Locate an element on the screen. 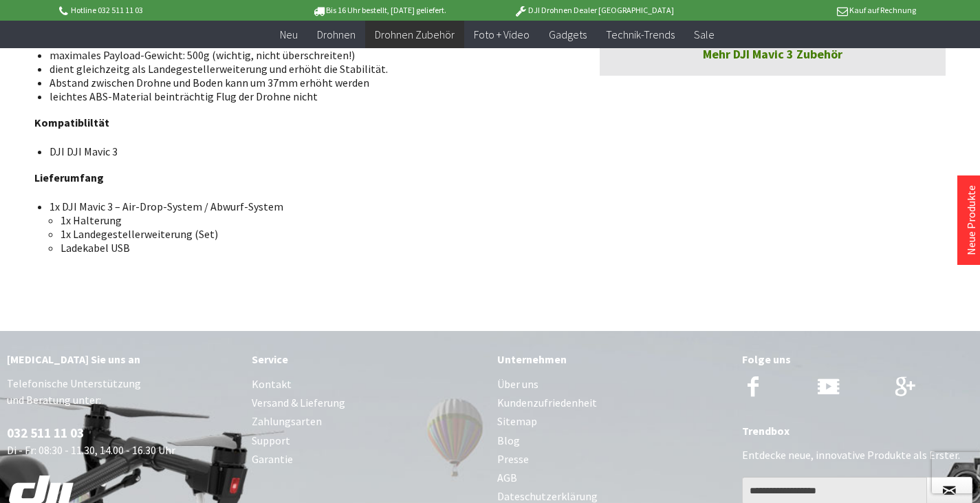 The height and width of the screenshot is (503, 980). li: Ladekabel USB is located at coordinates (301, 248).